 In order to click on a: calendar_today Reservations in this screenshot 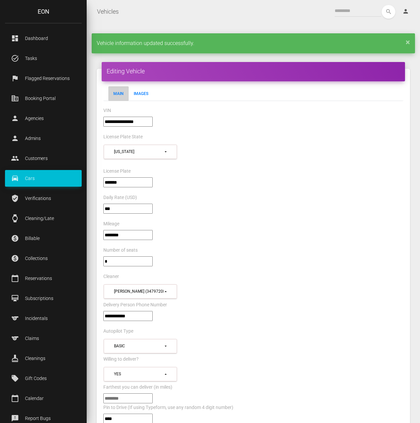, I will do `click(43, 279)`.